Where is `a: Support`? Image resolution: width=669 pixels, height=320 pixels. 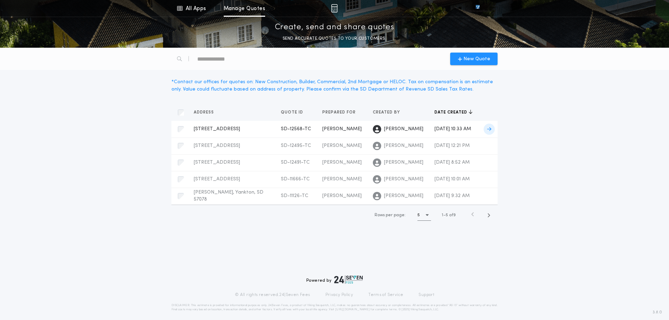
a: Support is located at coordinates (426, 295).